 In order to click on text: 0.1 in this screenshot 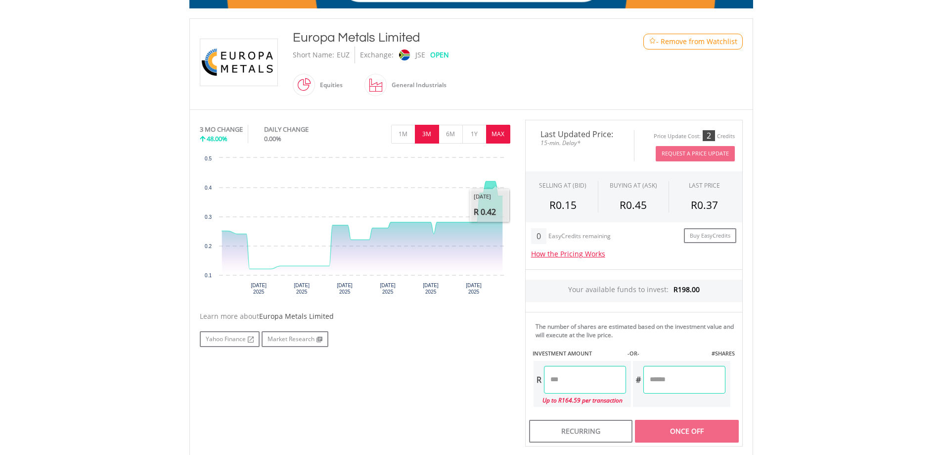, I will do `click(208, 275)`.